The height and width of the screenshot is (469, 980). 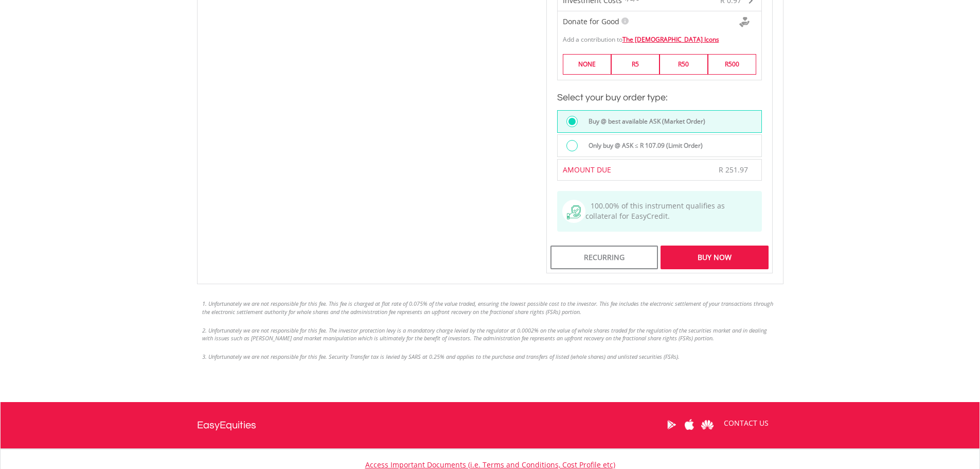 I want to click on a: Apple, so click(x=689, y=424).